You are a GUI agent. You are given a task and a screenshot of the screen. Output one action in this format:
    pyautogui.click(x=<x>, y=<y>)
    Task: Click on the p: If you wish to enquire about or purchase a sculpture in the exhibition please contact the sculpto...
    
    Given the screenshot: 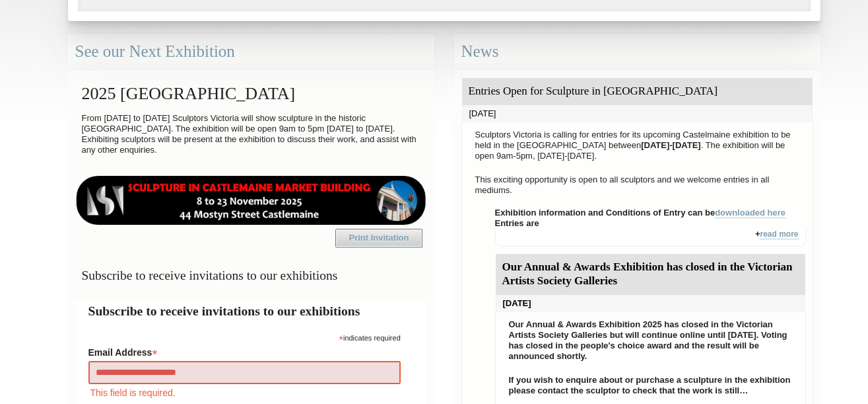 What is the action you would take?
    pyautogui.click(x=650, y=385)
    